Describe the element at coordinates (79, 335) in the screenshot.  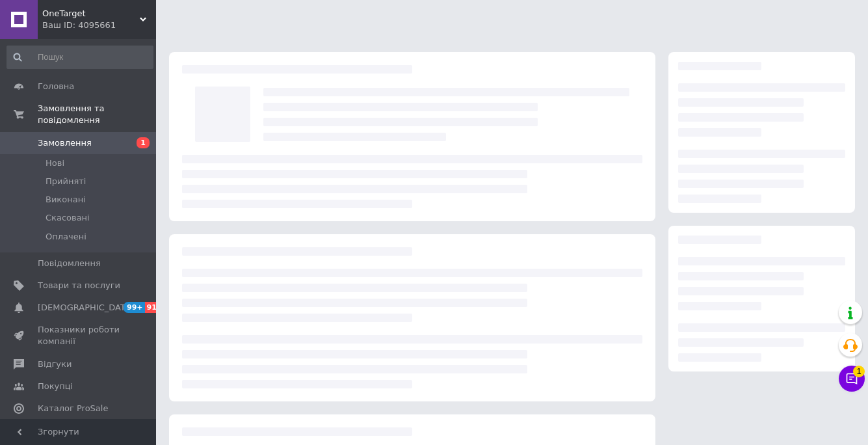
I see `span: Показники роботи компанії` at that location.